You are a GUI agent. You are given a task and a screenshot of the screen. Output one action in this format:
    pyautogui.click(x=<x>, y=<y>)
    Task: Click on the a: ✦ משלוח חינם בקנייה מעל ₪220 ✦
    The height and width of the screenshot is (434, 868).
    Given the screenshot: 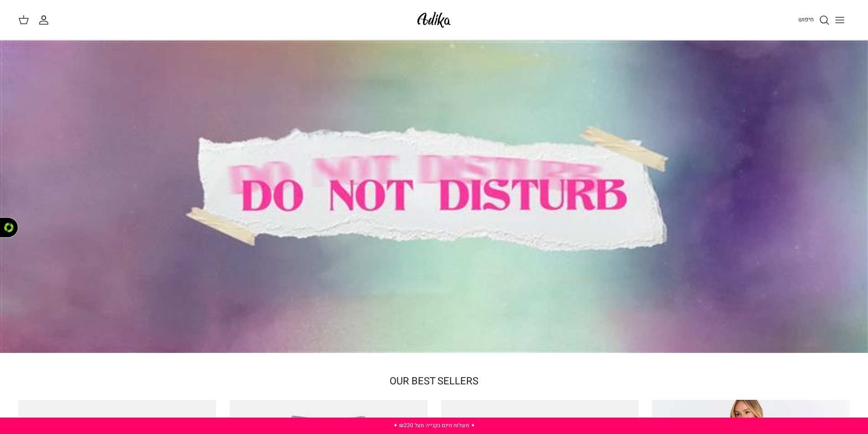 What is the action you would take?
    pyautogui.click(x=434, y=425)
    